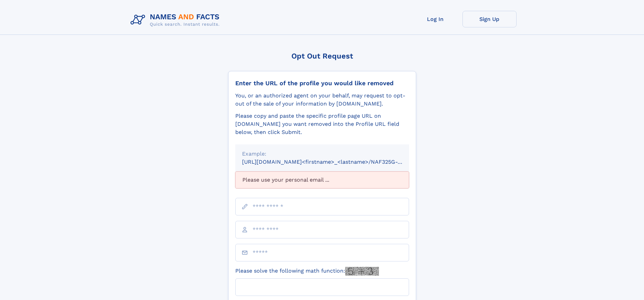 The image size is (644, 300). Describe the element at coordinates (307, 271) in the screenshot. I see `label: Please solve the following math function:` at that location.